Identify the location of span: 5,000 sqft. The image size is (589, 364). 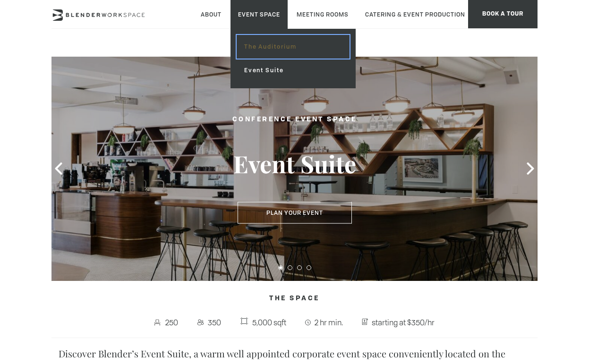
(269, 322).